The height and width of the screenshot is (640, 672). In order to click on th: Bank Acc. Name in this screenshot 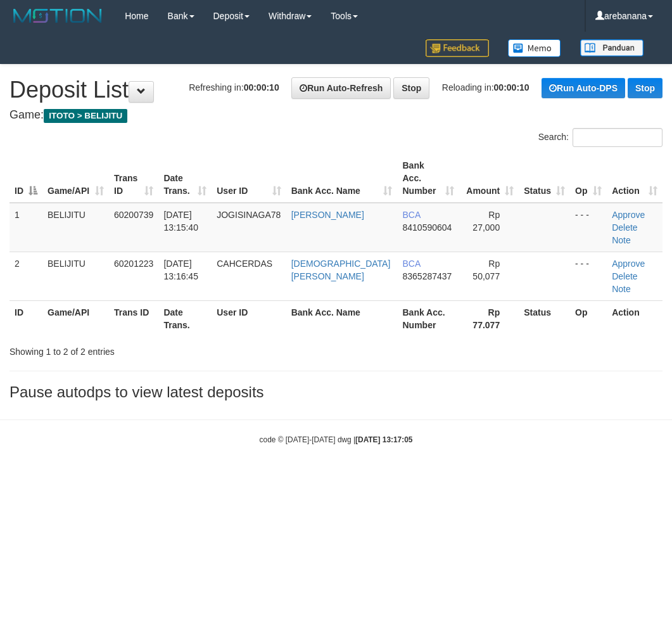, I will do `click(342, 318)`.